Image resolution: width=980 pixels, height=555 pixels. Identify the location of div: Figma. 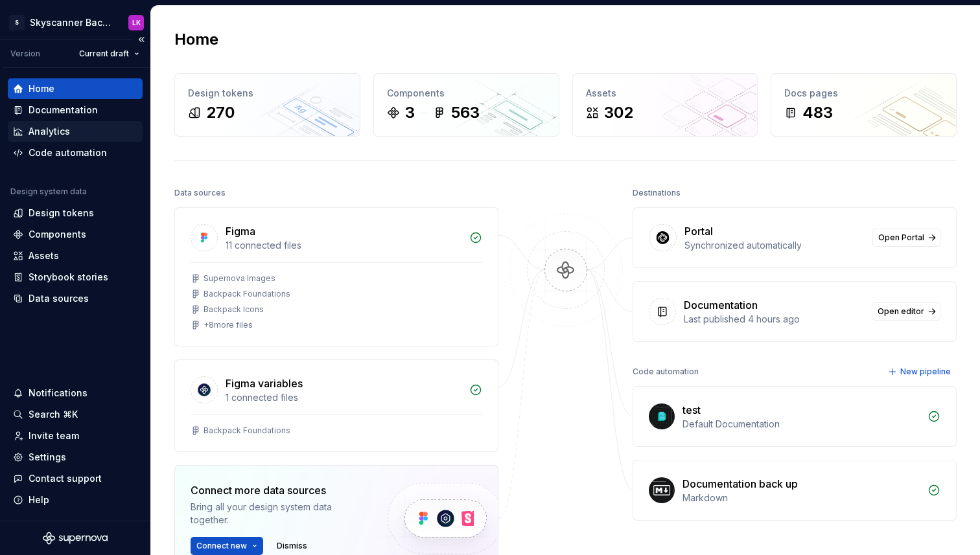
(241, 232).